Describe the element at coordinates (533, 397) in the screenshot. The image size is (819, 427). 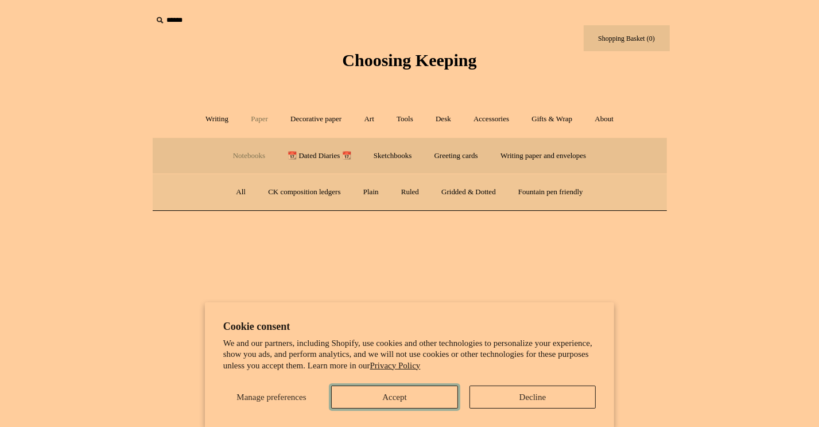
I see `button: Decline` at that location.